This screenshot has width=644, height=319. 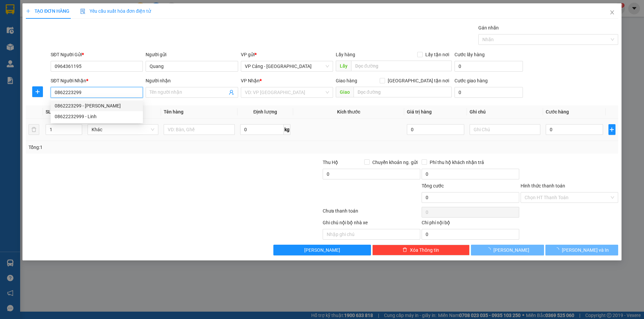 I want to click on div: 08622232999 - Linh, so click(x=97, y=117).